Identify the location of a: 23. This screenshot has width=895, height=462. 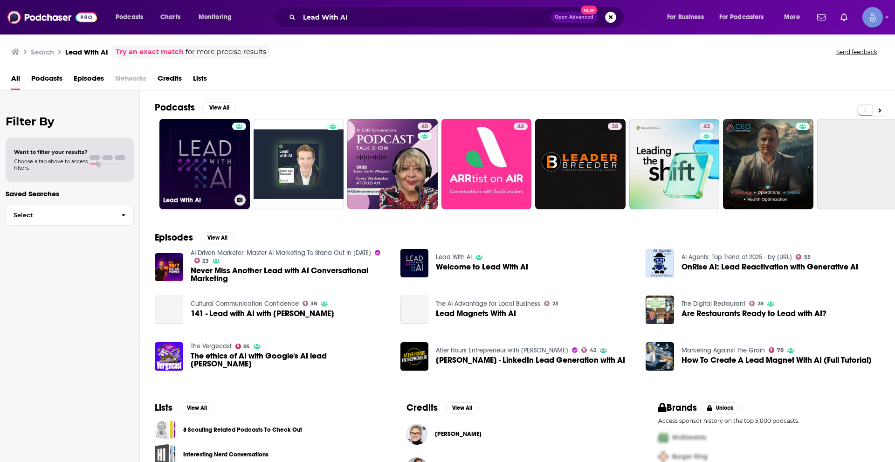
(551, 304).